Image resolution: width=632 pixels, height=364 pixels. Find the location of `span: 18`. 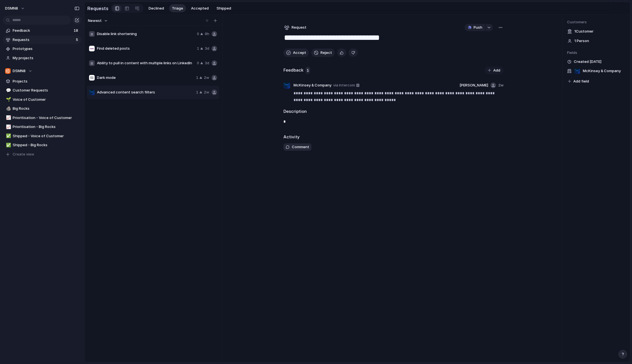

span: 18 is located at coordinates (76, 31).